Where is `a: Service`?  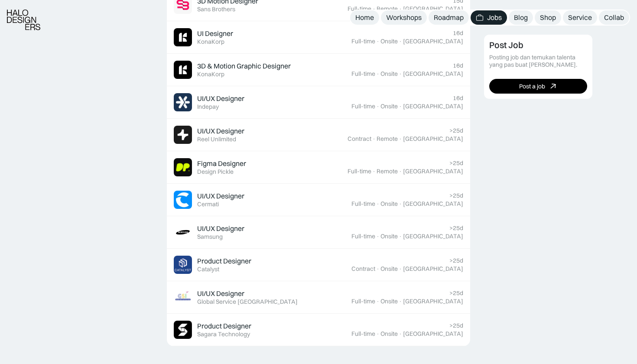
a: Service is located at coordinates (580, 17).